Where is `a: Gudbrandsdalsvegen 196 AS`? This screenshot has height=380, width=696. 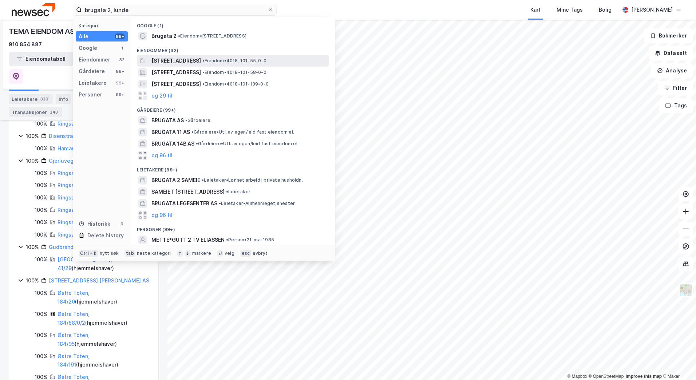
a: Gudbrandsdalsvegen 196 AS is located at coordinates (85, 247).